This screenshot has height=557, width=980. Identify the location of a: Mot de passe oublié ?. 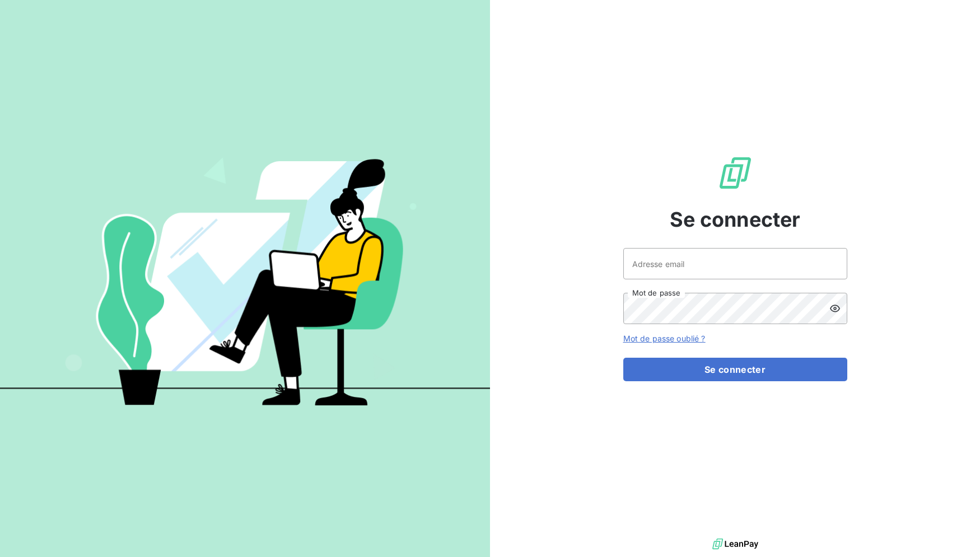
(664, 338).